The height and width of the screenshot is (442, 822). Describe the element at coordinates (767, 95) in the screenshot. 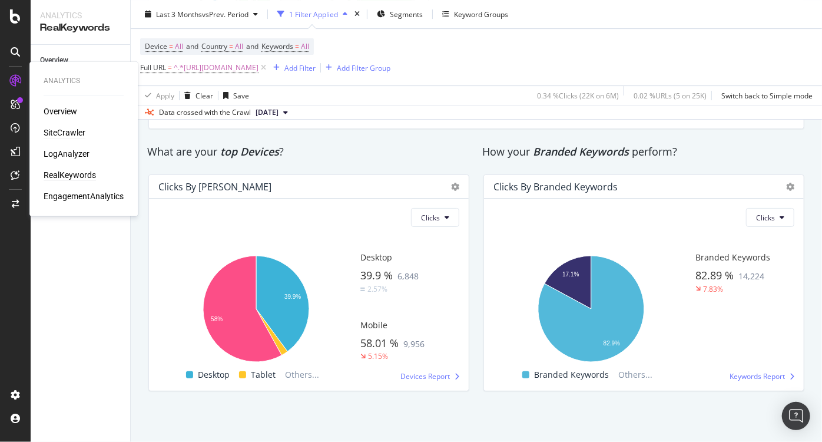

I see `div: Switch back to Simple mode` at that location.